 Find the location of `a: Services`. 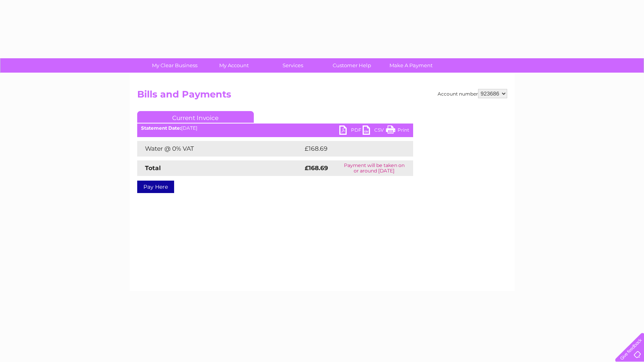

a: Services is located at coordinates (292, 65).